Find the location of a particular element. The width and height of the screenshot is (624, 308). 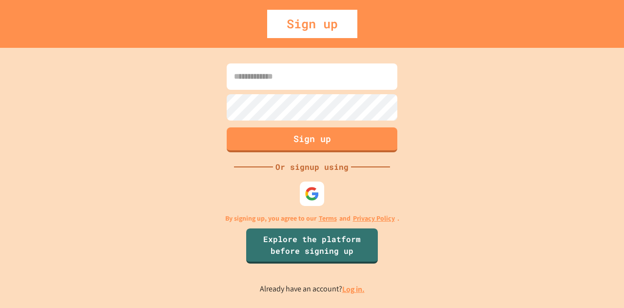

a: Privacy Policy is located at coordinates (374, 218).